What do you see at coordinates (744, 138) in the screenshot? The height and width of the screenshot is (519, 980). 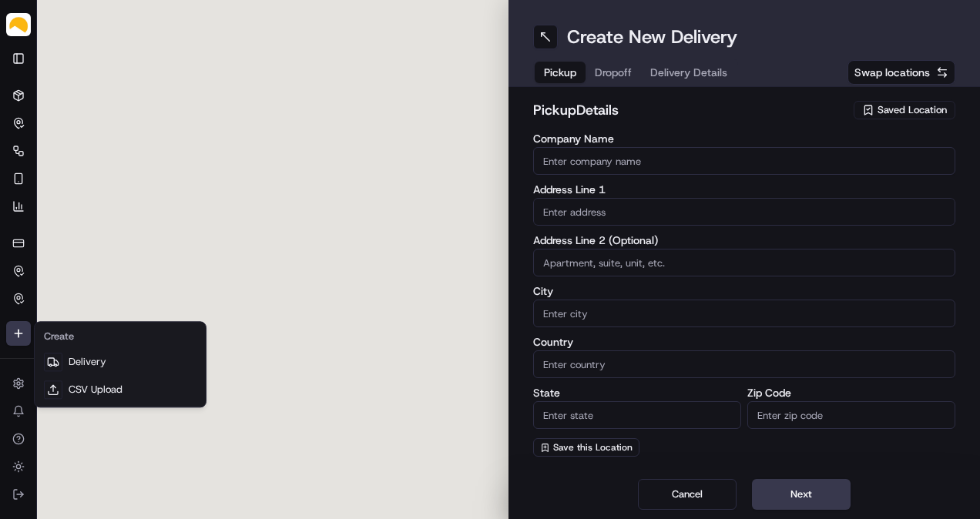 I see `label: Company Name` at bounding box center [744, 138].